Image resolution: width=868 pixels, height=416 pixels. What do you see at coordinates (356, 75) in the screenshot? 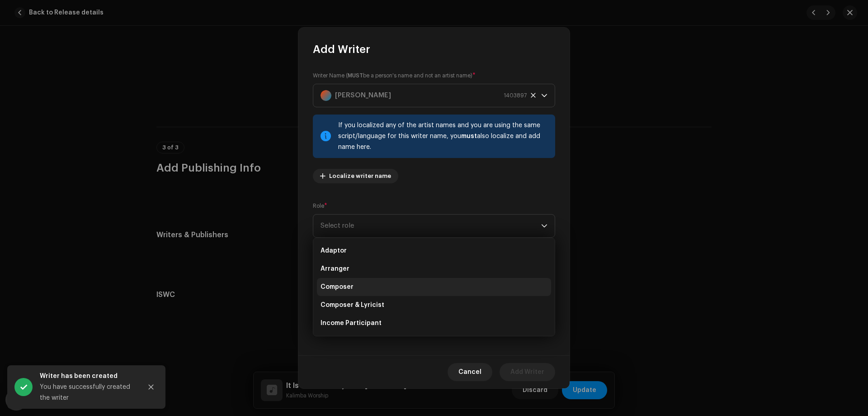
I see `strong: MUST` at bounding box center [356, 75].